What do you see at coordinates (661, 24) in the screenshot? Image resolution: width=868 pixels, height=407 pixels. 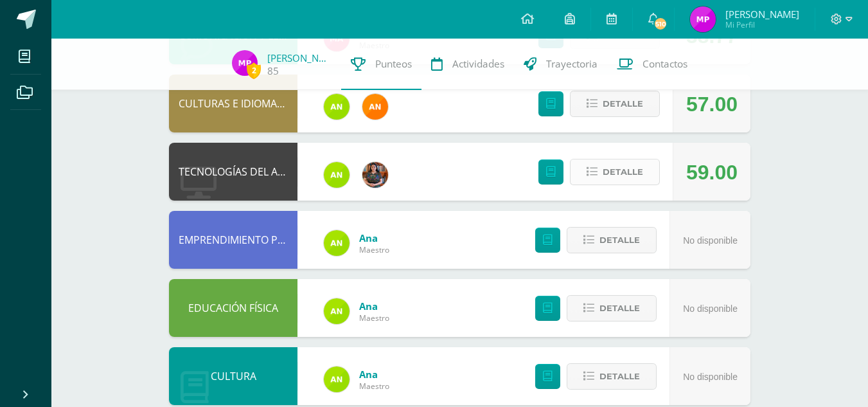 I see `span: 510` at bounding box center [661, 24].